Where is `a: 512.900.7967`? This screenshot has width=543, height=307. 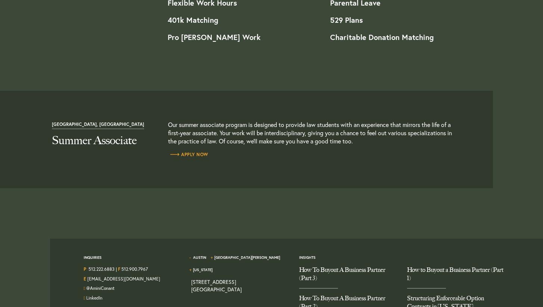 a: 512.900.7967 is located at coordinates (134, 269).